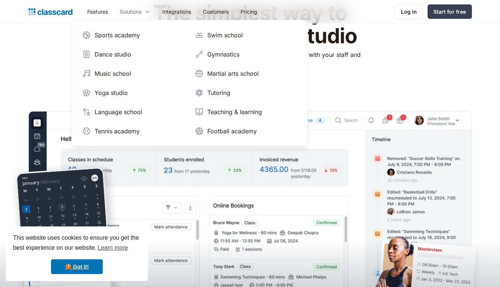 This screenshot has width=500, height=287. I want to click on span: This website uses cookies to ensure you get the best experience on our website., so click(77, 243).